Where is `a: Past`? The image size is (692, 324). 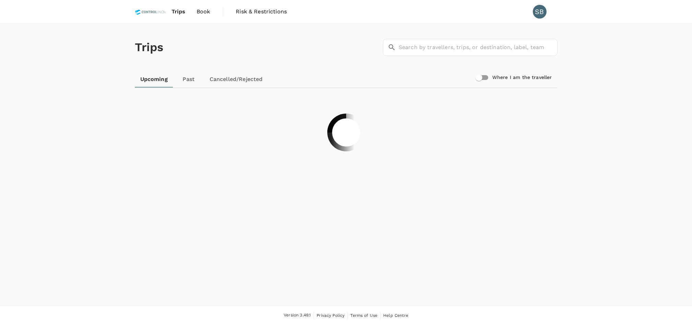 a: Past is located at coordinates (189, 79).